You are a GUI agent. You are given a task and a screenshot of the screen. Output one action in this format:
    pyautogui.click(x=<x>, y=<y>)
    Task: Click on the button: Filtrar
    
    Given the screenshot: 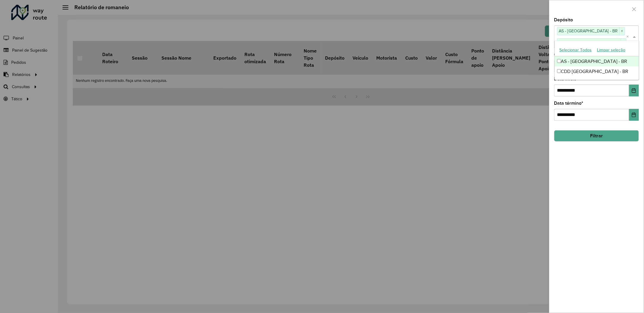 What is the action you would take?
    pyautogui.click(x=597, y=136)
    